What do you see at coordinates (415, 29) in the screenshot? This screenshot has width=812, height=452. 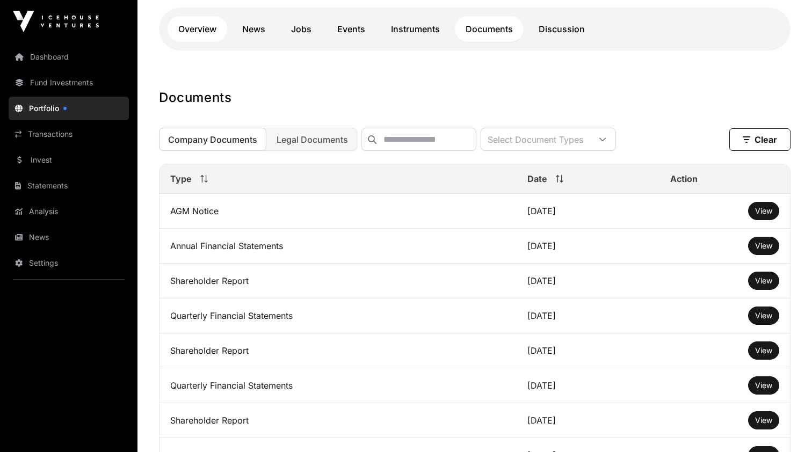 I see `a: Instruments` at bounding box center [415, 29].